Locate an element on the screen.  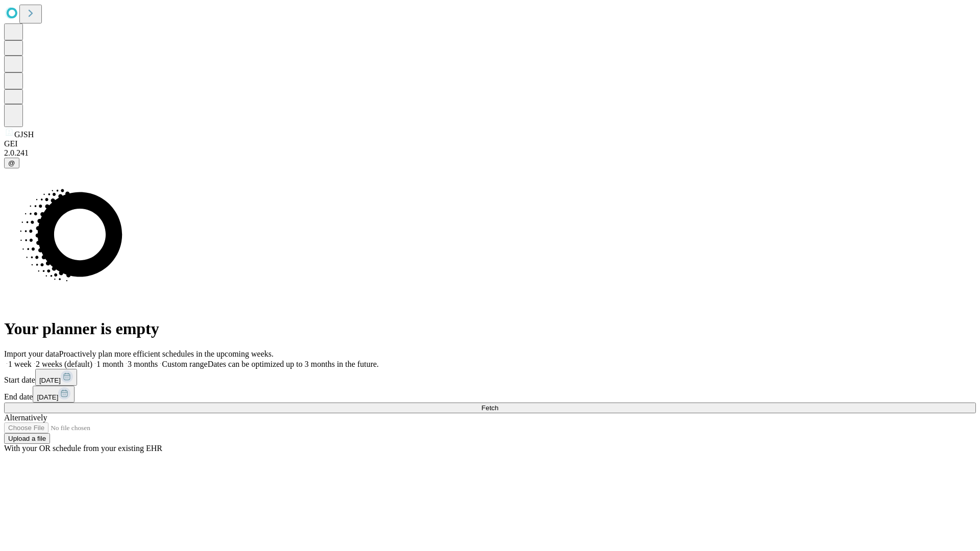
div: 2.0.241 is located at coordinates (490, 153).